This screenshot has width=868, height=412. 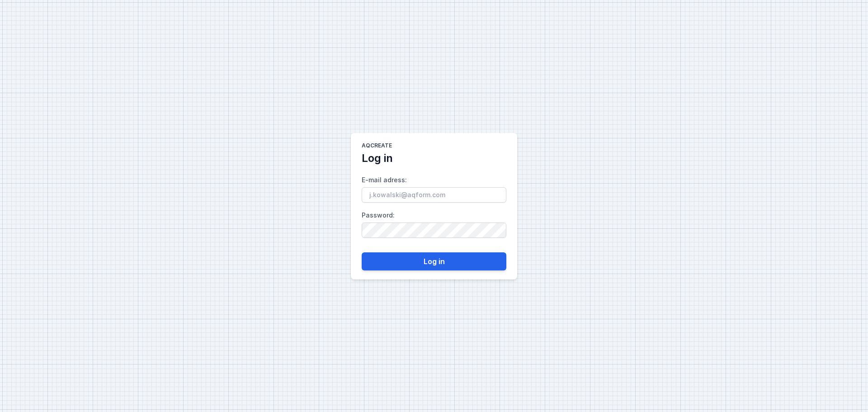 I want to click on h2: Log in, so click(x=377, y=158).